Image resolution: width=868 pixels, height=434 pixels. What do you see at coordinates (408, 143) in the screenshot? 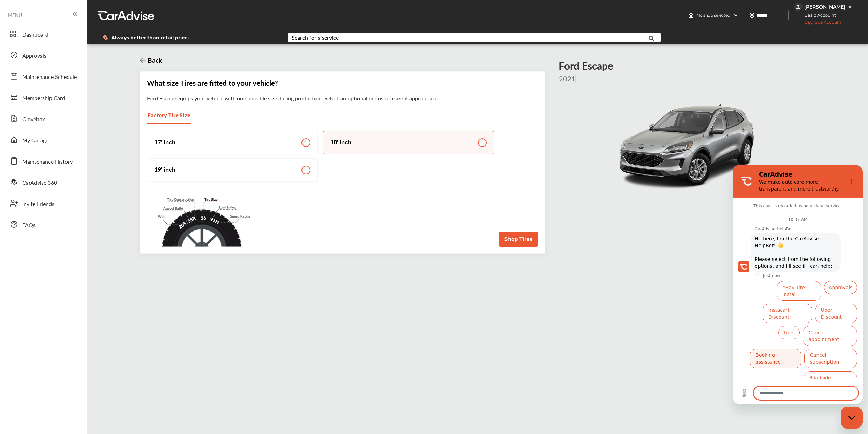
I see `label: 18 '' inch` at bounding box center [408, 143].